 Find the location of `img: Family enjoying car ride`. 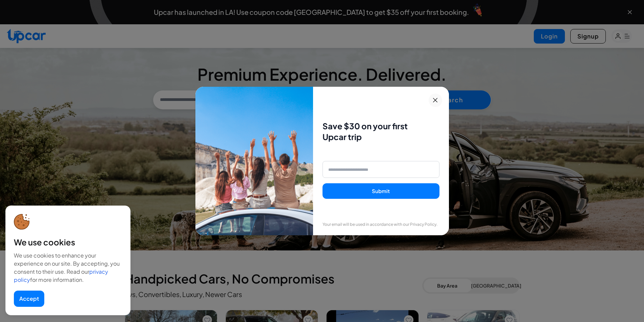

img: Family enjoying car ride is located at coordinates (254, 161).